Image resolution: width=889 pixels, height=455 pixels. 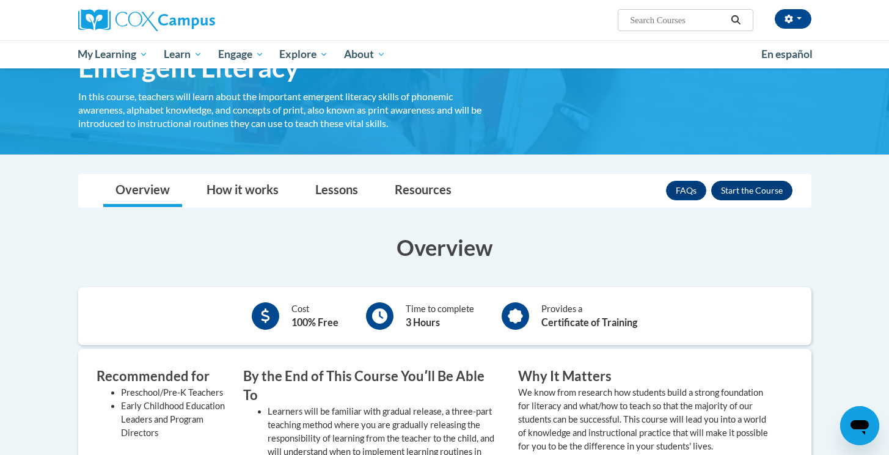 What do you see at coordinates (677, 20) in the screenshot?
I see `input: Search Courses` at bounding box center [677, 20].